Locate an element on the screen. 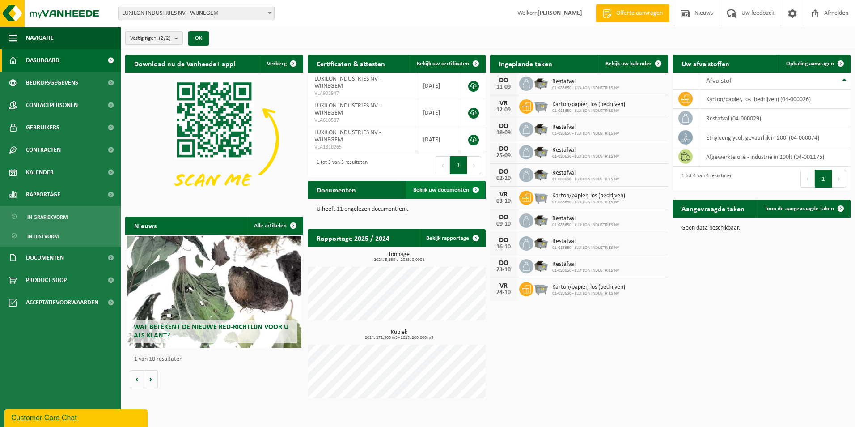 Image resolution: width=855 pixels, height=427 pixels. span: VLA903947 is located at coordinates (362, 93).